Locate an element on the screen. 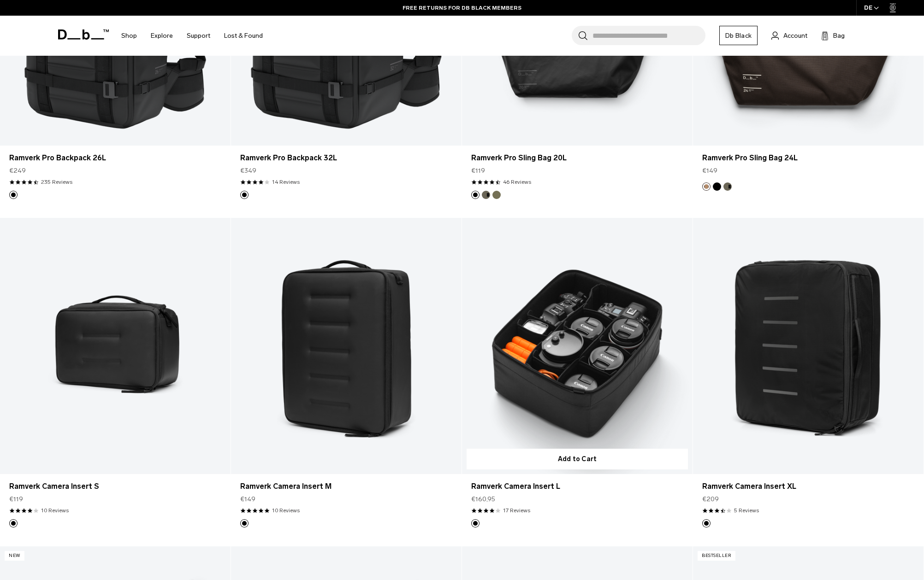 Image resolution: width=924 pixels, height=580 pixels. a: Shop is located at coordinates (129, 35).